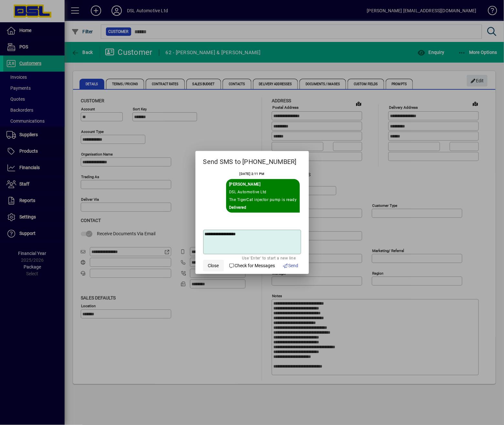  Describe the element at coordinates (263, 208) in the screenshot. I see `div: Delivered` at that location.